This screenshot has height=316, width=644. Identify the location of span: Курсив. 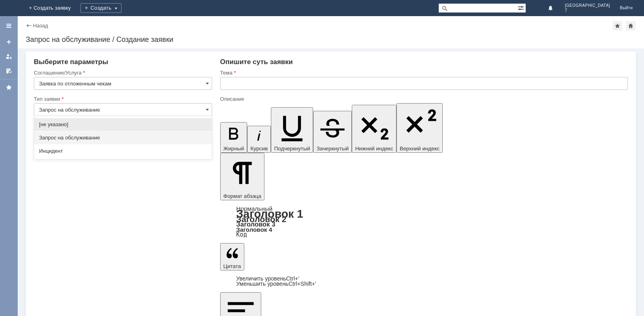
(259, 148).